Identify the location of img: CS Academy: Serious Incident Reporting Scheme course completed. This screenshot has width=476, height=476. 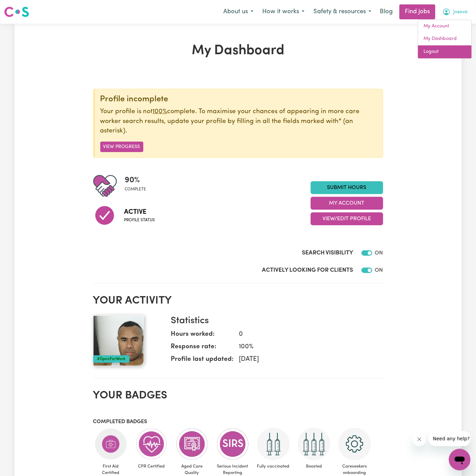
(233, 444).